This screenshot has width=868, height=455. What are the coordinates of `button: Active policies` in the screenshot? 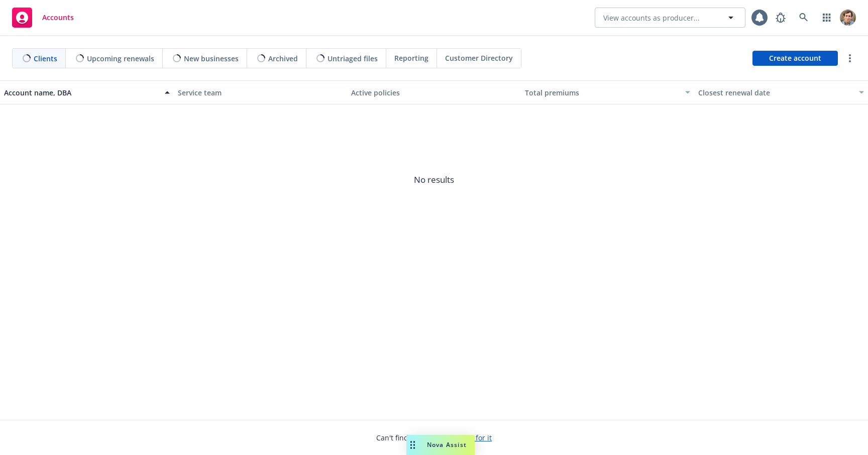 It's located at (434, 92).